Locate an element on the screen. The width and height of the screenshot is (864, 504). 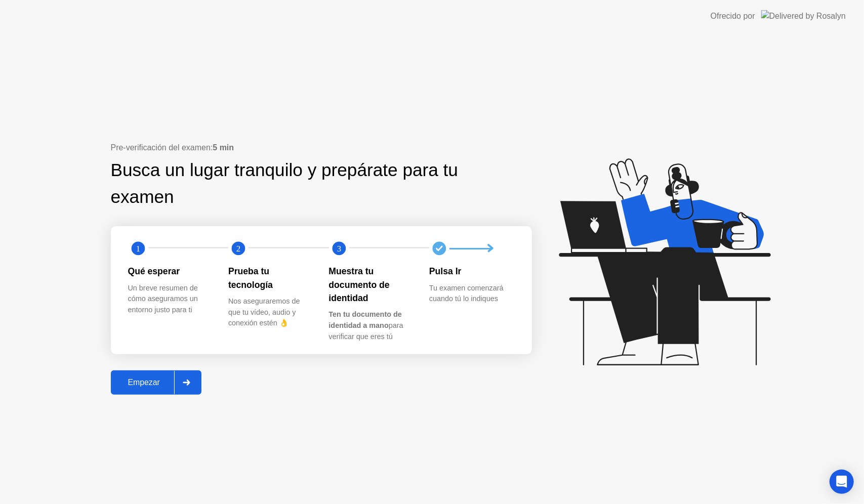
div: Pulsa Ir is located at coordinates (471, 271).